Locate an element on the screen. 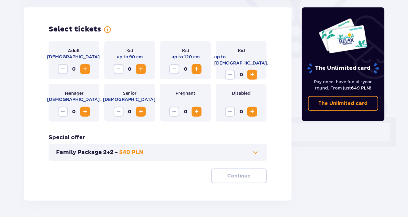 This screenshot has width=408, height=217. p: Senior is located at coordinates (130, 93).